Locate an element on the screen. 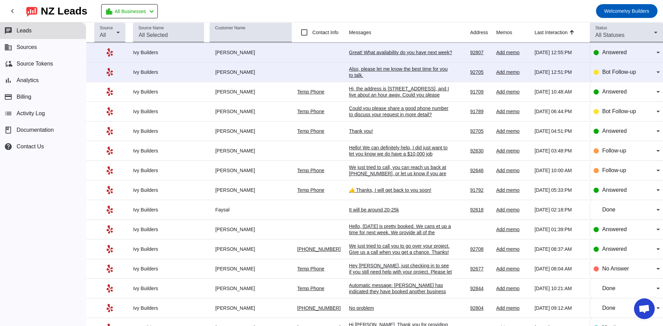 Image resolution: width=663 pixels, height=326 pixels. mat-icon: bar_chart is located at coordinates (8, 80).